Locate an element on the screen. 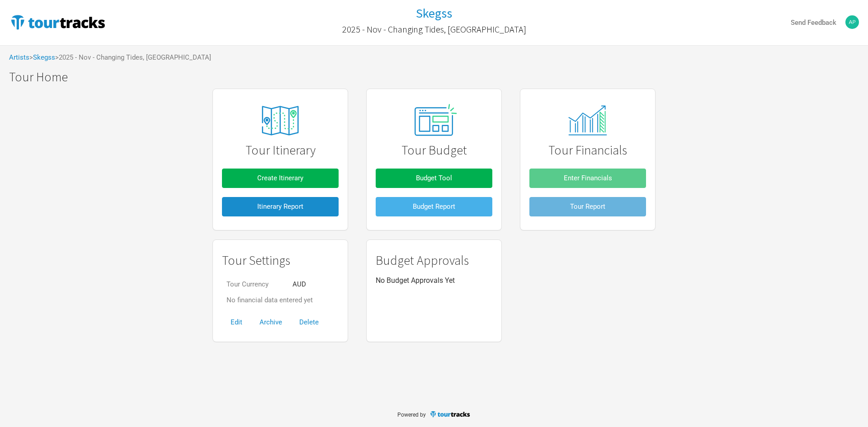 This screenshot has width=868, height=427. button: Budget Report is located at coordinates (434, 206).